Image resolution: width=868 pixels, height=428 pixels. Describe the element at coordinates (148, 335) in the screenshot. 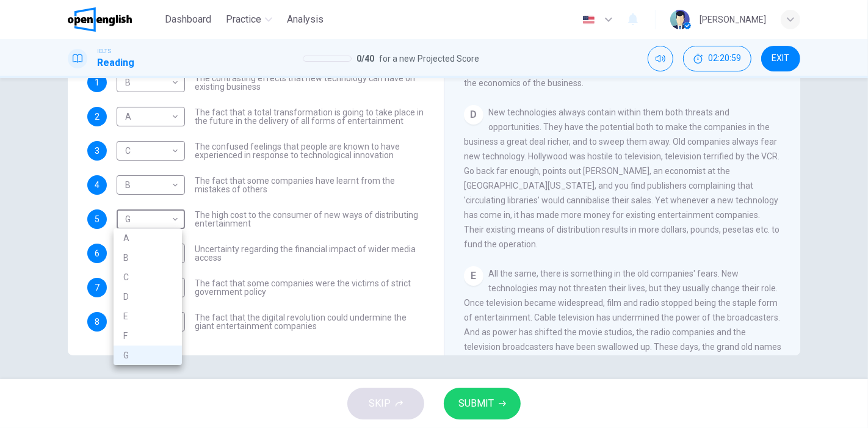

I see `li: F` at that location.